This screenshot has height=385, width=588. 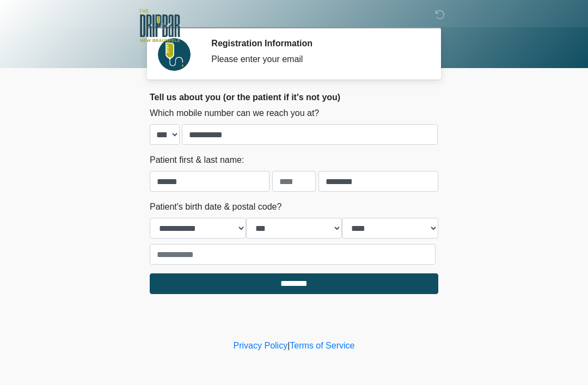 What do you see at coordinates (294, 97) in the screenshot?
I see `h2: Tell us about you (or the patient if it's not you)` at bounding box center [294, 97].